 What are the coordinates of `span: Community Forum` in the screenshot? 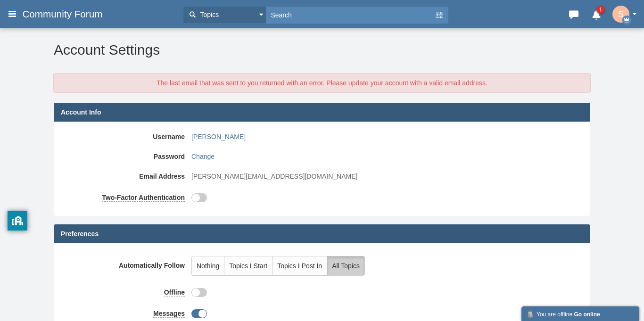 It's located at (65, 14).